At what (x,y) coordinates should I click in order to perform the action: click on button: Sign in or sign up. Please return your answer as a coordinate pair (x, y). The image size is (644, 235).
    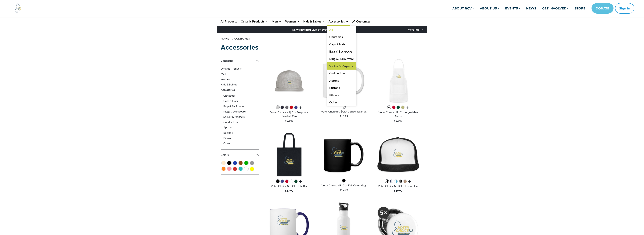
    Looking at the image, I should click on (625, 8).